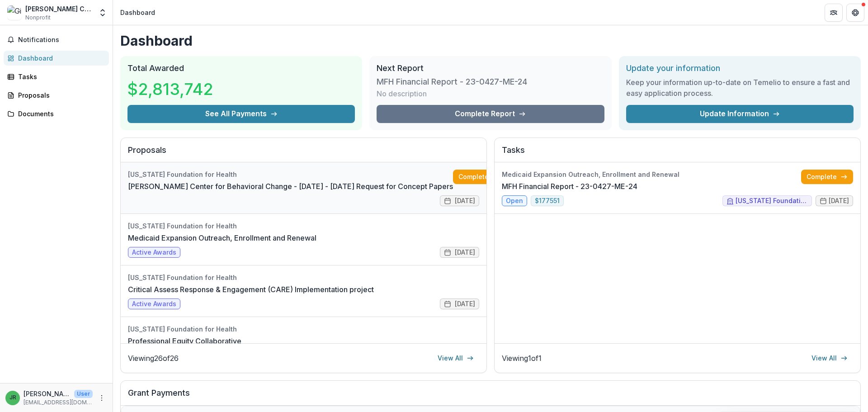 The image size is (868, 412). I want to click on button: Notifications, so click(56, 40).